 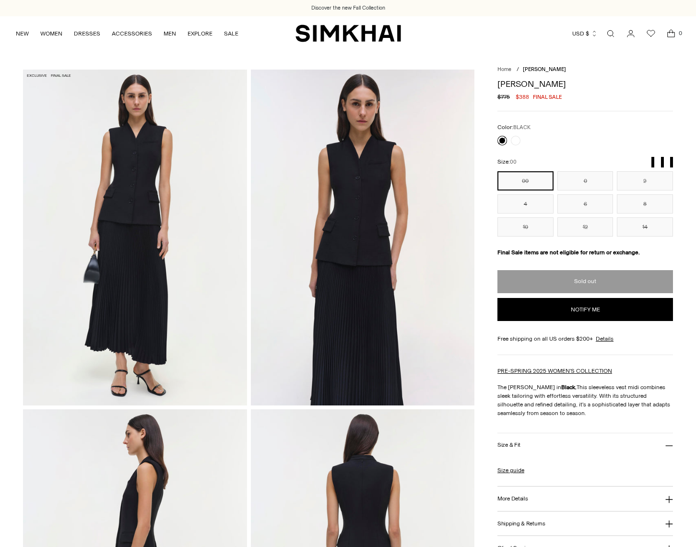 I want to click on h3: Size & Fit, so click(x=509, y=445).